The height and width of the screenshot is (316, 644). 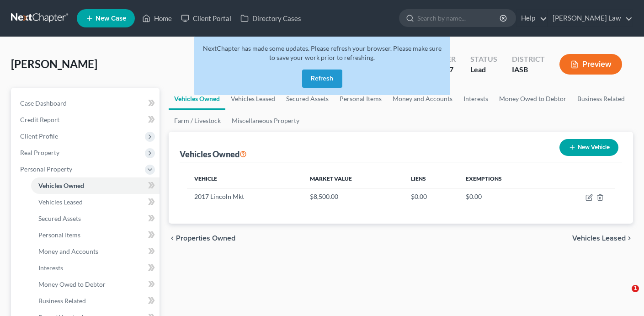 What do you see at coordinates (51, 267) in the screenshot?
I see `span: Interests` at bounding box center [51, 267].